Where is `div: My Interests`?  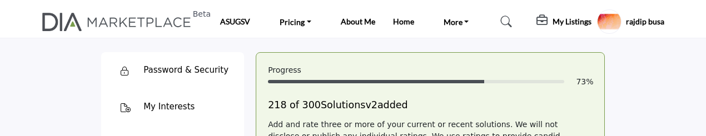
div: My Interests is located at coordinates (169, 107).